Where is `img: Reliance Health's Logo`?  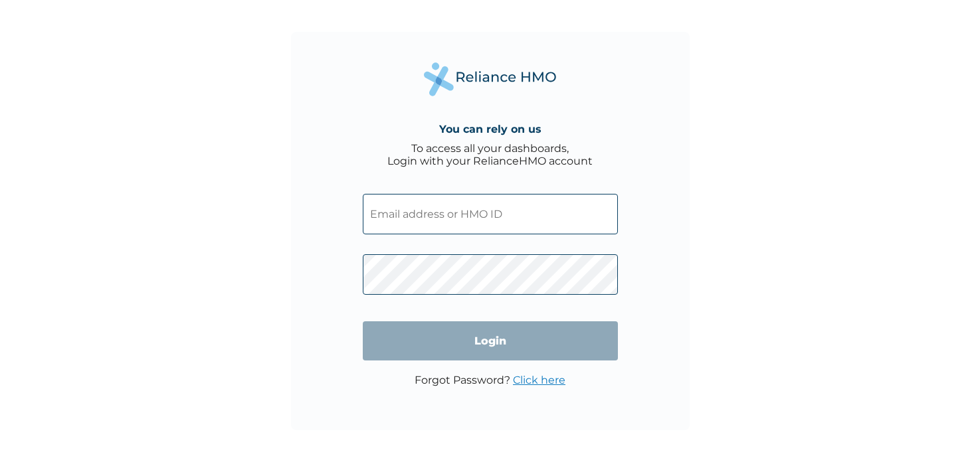 img: Reliance Health's Logo is located at coordinates (490, 79).